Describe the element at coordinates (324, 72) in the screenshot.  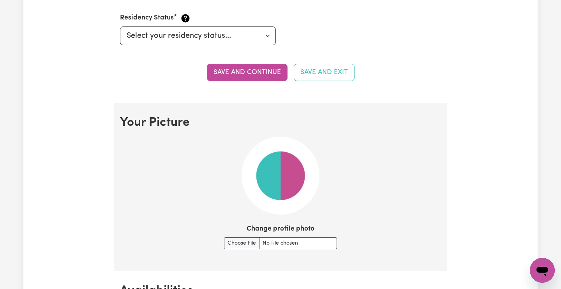
I see `button: Save and Exit` at that location.